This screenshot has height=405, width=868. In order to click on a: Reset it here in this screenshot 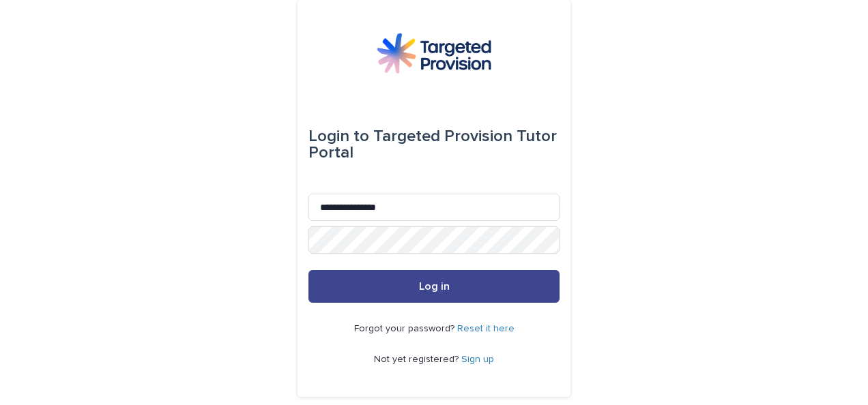, I will do `click(486, 329)`.